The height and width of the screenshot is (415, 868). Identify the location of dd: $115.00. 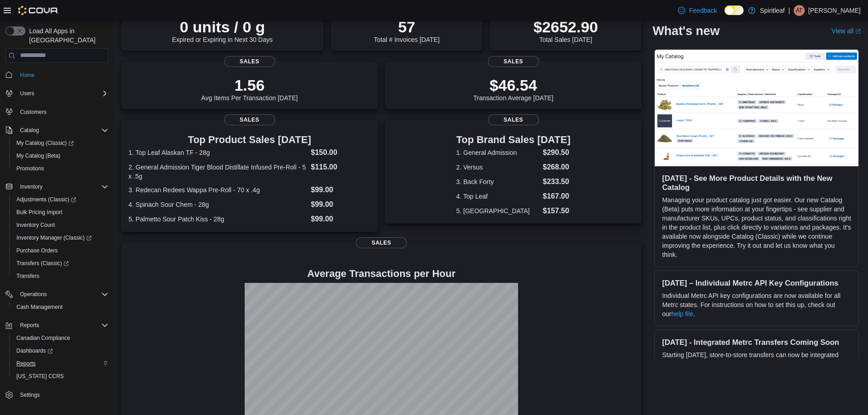
(340, 167).